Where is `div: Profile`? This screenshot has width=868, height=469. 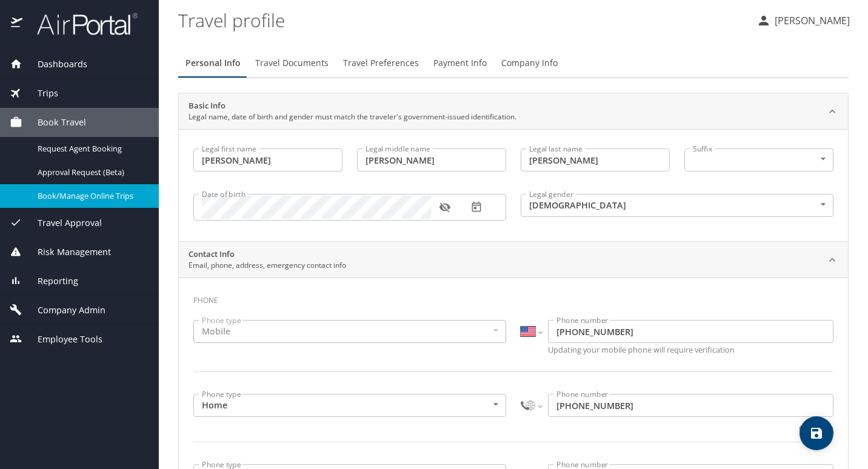
div: Profile is located at coordinates (514, 63).